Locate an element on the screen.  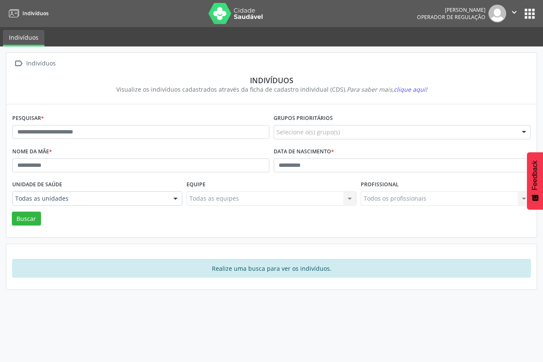
label: Grupos prioritários is located at coordinates (303, 118).